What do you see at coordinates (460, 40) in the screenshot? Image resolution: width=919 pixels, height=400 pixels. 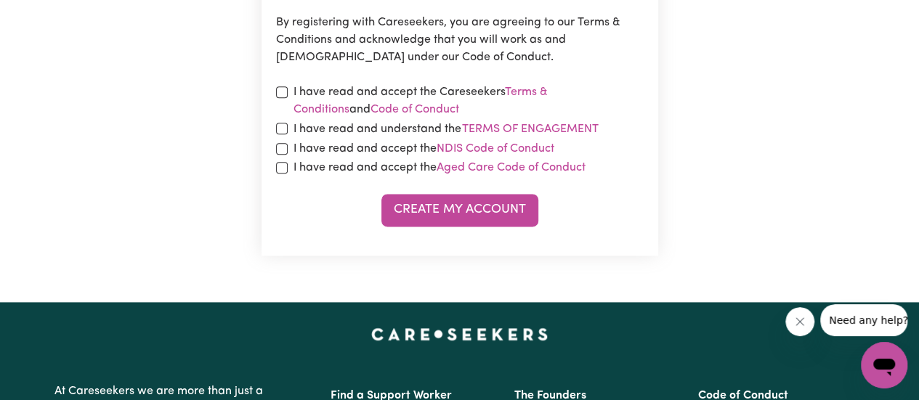 I see `p: By registering with Careseekers, you are agreeing to our Terms & Conditions and acknowledge that ...` at bounding box center [460, 40].